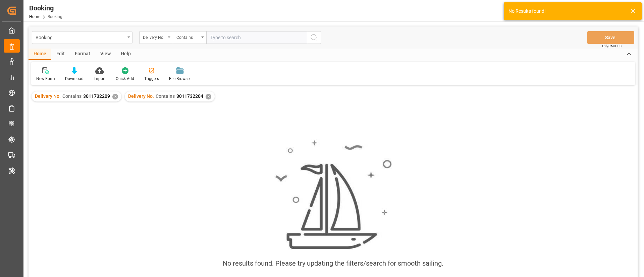  Describe the element at coordinates (105, 54) in the screenshot. I see `div: View` at that location.